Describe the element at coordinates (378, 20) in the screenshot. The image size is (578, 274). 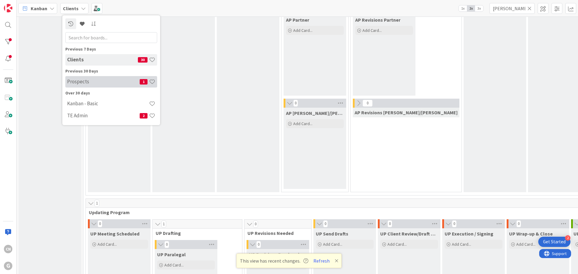
I see `span: AP Revisions Partner` at that location.